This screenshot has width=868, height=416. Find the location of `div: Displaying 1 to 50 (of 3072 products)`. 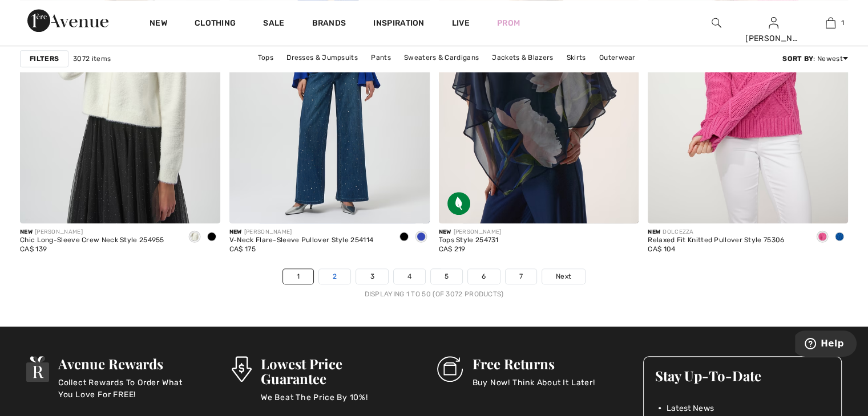

div: Displaying 1 to 50 (of 3072 products) is located at coordinates (434, 294).